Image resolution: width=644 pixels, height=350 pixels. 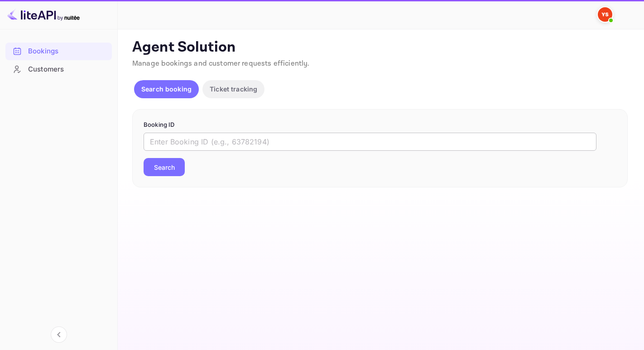 I want to click on p: Agent Solution, so click(x=380, y=47).